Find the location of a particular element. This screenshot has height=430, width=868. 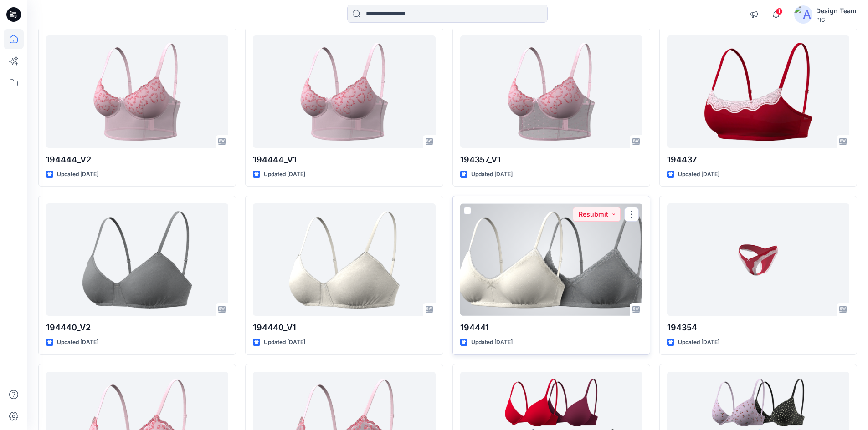

a: 194444_V1 is located at coordinates (344, 92).